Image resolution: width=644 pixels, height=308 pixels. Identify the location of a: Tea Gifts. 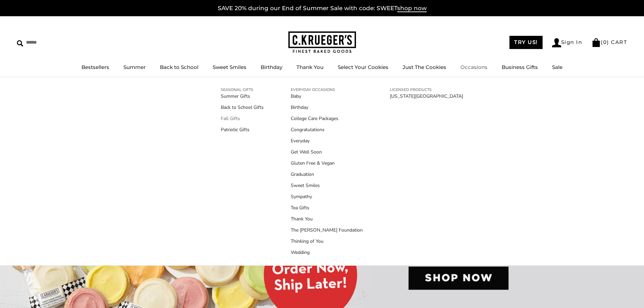
(327, 208).